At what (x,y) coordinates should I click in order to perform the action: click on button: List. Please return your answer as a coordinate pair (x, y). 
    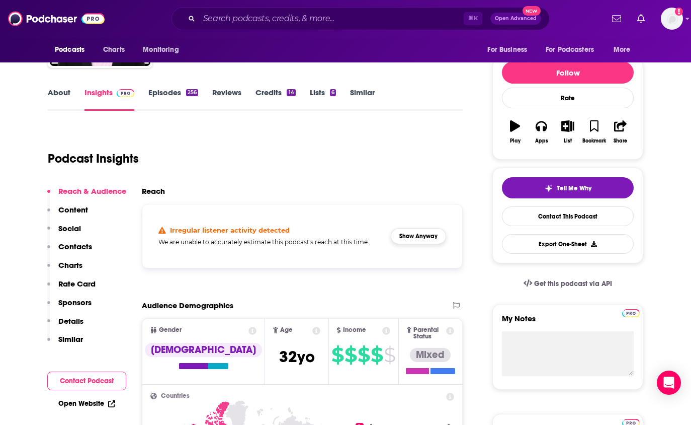
    Looking at the image, I should click on (568, 132).